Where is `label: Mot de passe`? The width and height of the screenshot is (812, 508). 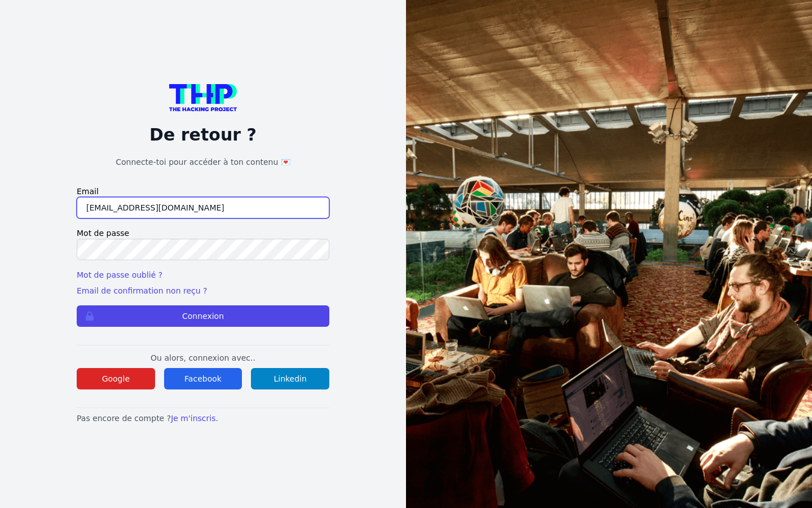 label: Mot de passe is located at coordinates (203, 233).